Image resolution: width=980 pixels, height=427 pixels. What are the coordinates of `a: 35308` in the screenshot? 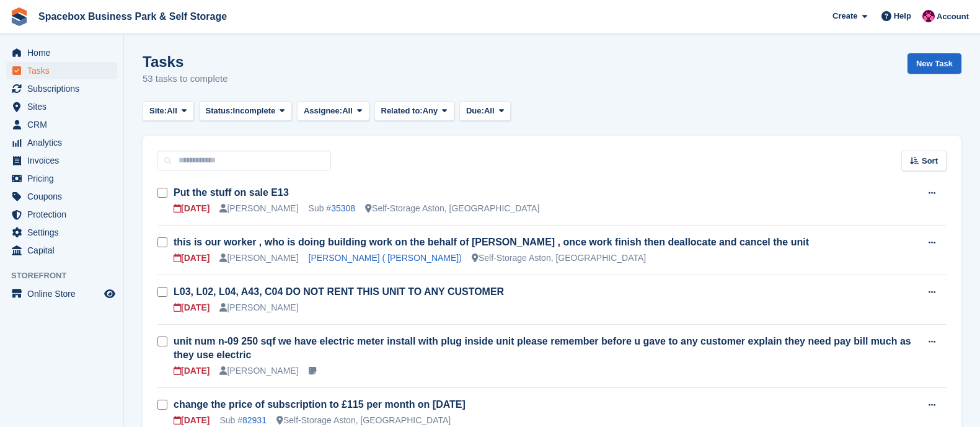 It's located at (343, 208).